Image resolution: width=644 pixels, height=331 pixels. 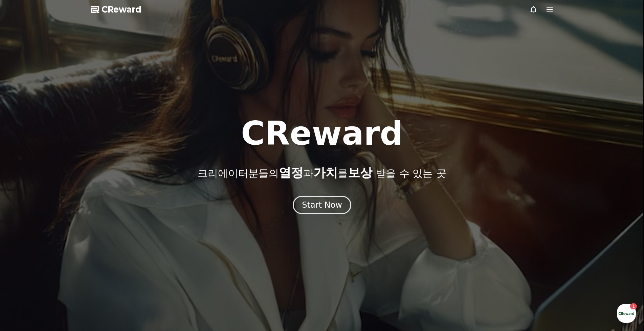 I want to click on span: CReward, so click(x=121, y=9).